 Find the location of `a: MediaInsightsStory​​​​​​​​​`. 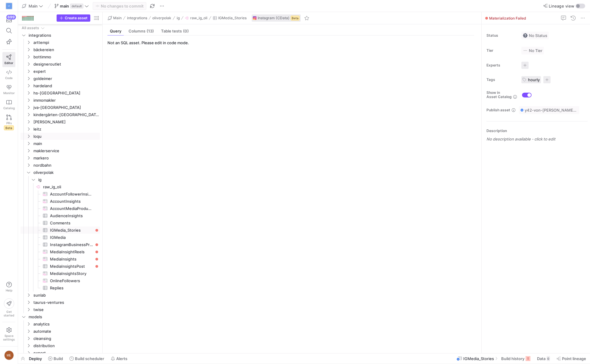

a: MediaInsightsStory​​​​​​​​​ is located at coordinates (60, 274).